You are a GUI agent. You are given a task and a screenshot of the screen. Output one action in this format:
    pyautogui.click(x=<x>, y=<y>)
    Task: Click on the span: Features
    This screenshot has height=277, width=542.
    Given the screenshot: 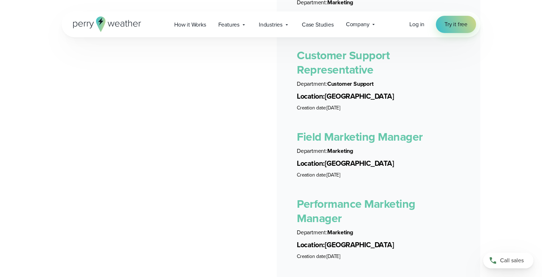 What is the action you would take?
    pyautogui.click(x=229, y=25)
    